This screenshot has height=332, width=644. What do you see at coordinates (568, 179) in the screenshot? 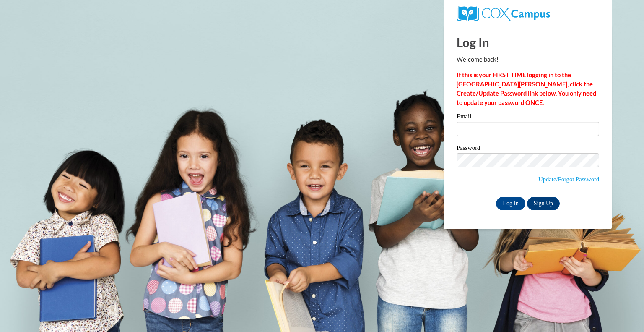
I see `a: Update/Forgot Password` at bounding box center [568, 179].